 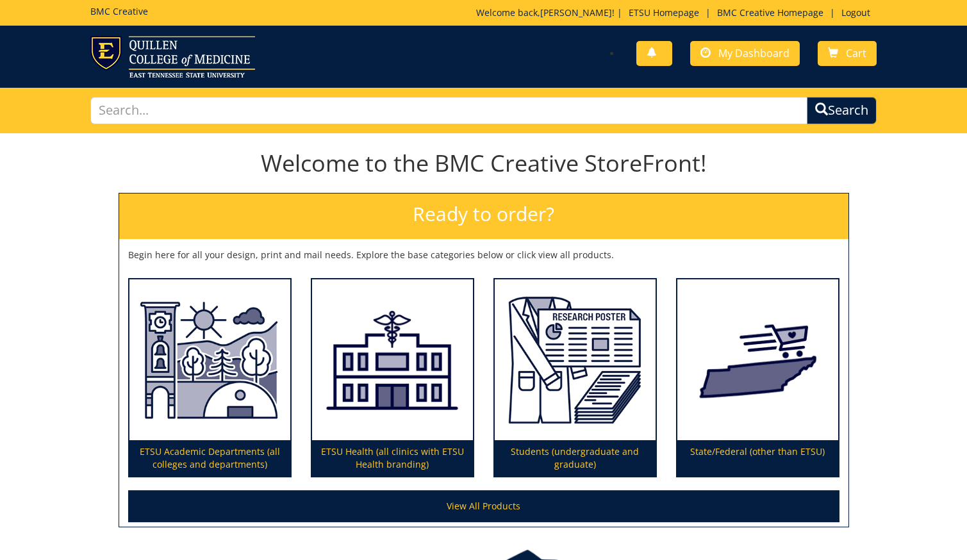 What do you see at coordinates (392, 458) in the screenshot?
I see `p: ETSU Health (all clinics with ETSU Health branding)` at bounding box center [392, 458].